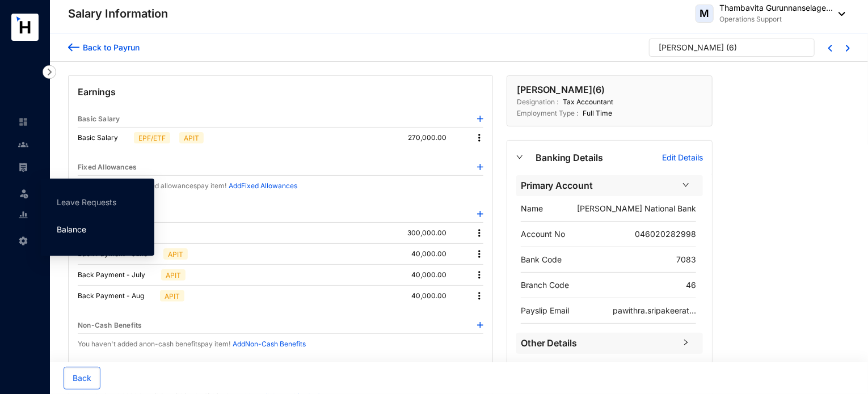  Describe the element at coordinates (49, 72) in the screenshot. I see `img: nav-icon-right.af6afadce00d159da59955279c43614e.svg` at that location.